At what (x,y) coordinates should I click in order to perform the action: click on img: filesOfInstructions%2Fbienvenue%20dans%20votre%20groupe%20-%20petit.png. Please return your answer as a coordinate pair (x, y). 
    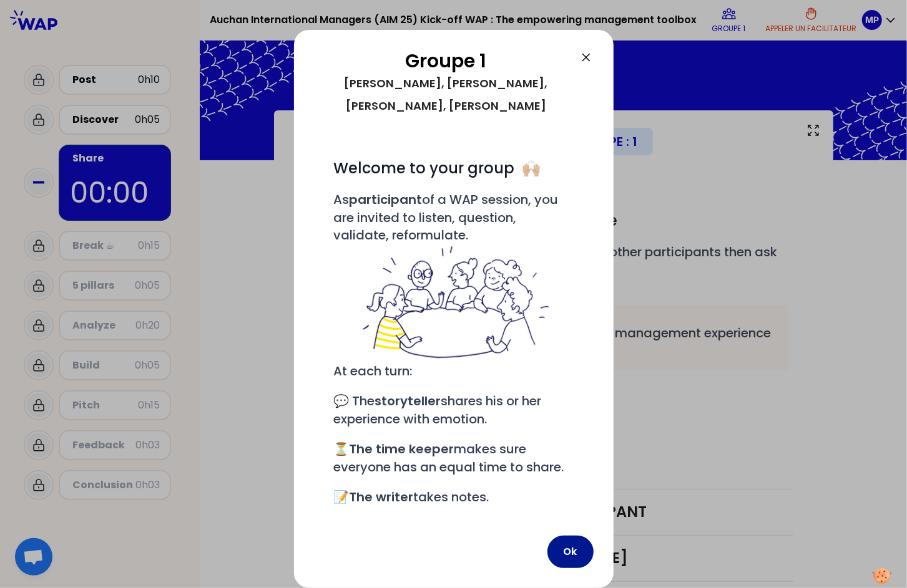
    Looking at the image, I should click on (454, 303).